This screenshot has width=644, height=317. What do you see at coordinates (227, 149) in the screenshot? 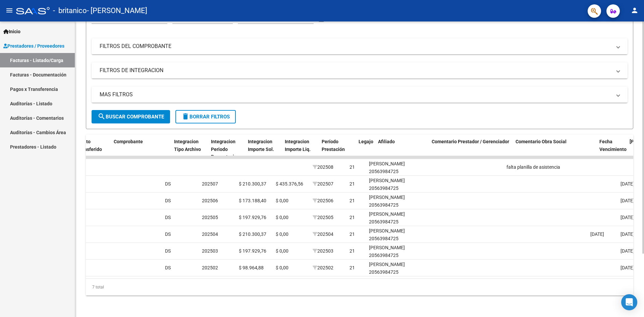
I see `datatable-header-cell: Integracion Periodo Presentacion` at bounding box center [227, 149].